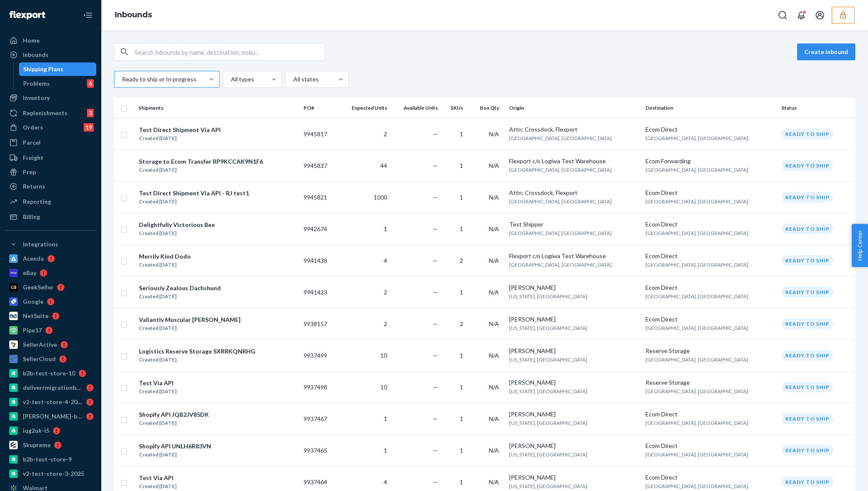 The width and height of the screenshot is (868, 491). Describe the element at coordinates (40, 345) in the screenshot. I see `div: SellerActive` at that location.